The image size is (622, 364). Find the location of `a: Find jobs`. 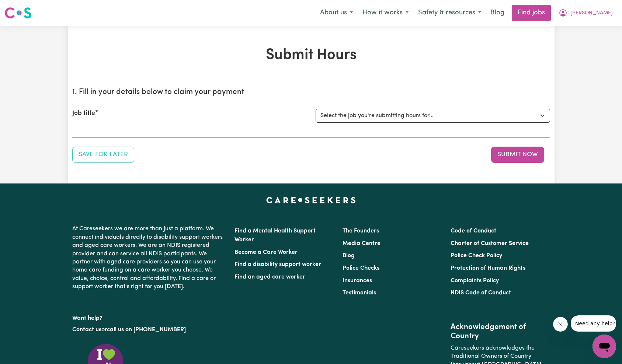

a: Find jobs is located at coordinates (531, 13).